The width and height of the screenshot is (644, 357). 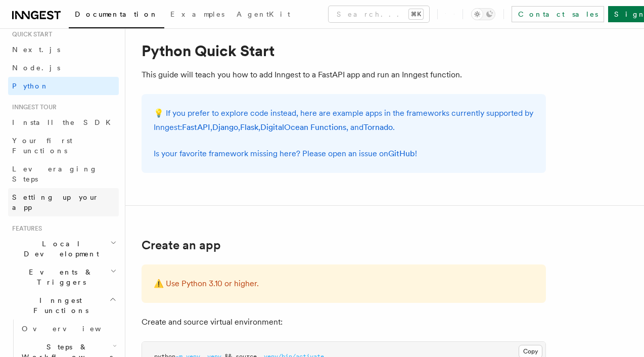 I want to click on p: Is your favorite framework missing here? Please open an issue on !, so click(x=344, y=154).